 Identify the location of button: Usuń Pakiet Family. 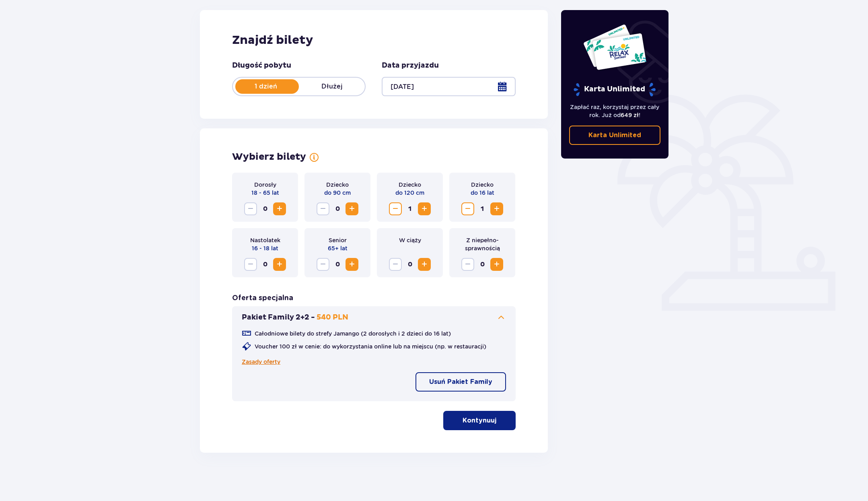
(460, 381).